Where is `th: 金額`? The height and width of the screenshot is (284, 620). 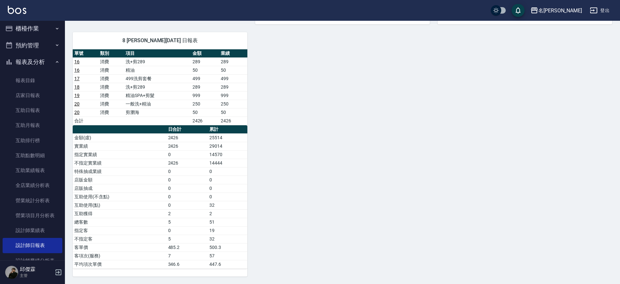
th: 金額 is located at coordinates (205, 54).